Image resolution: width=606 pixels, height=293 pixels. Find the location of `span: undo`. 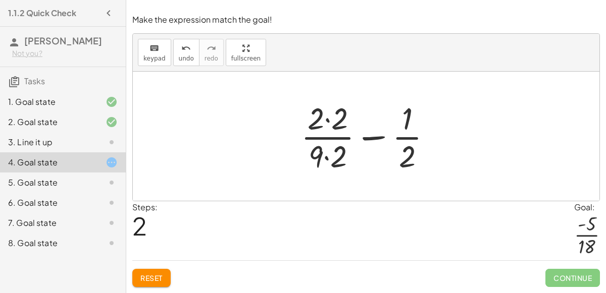

span: undo is located at coordinates (186, 59).